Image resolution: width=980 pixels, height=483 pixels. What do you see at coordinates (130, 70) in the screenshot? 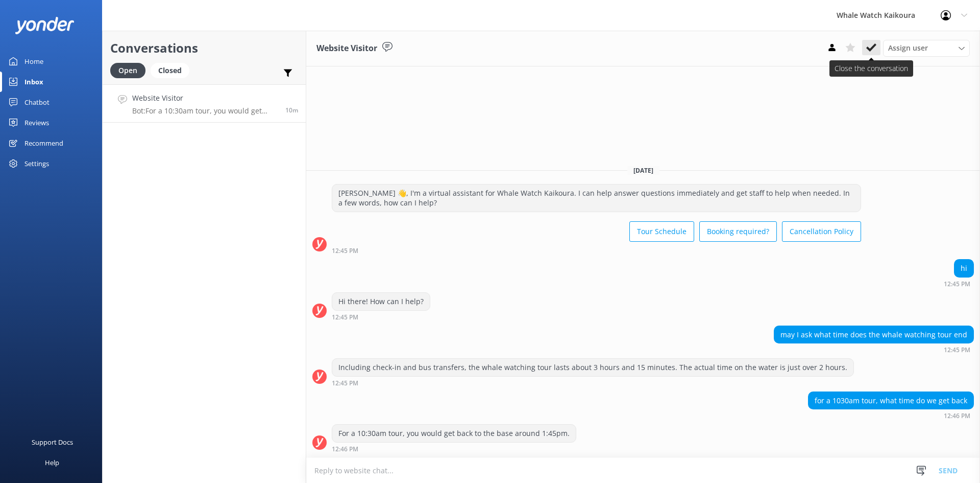
I see `a: Open` at bounding box center [130, 70].